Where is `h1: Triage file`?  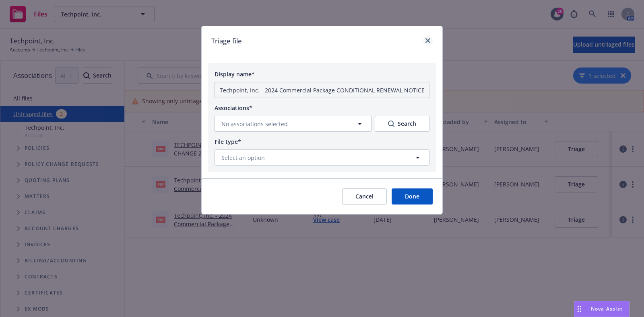 h1: Triage file is located at coordinates (226, 41).